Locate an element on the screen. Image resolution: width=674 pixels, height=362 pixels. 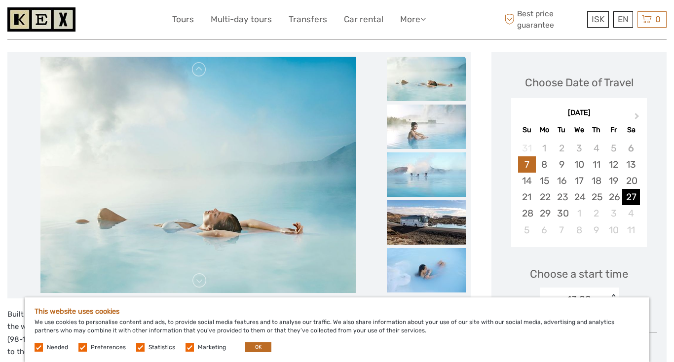
div: Choose Monday, September 8th, 2025 is located at coordinates (545, 164).